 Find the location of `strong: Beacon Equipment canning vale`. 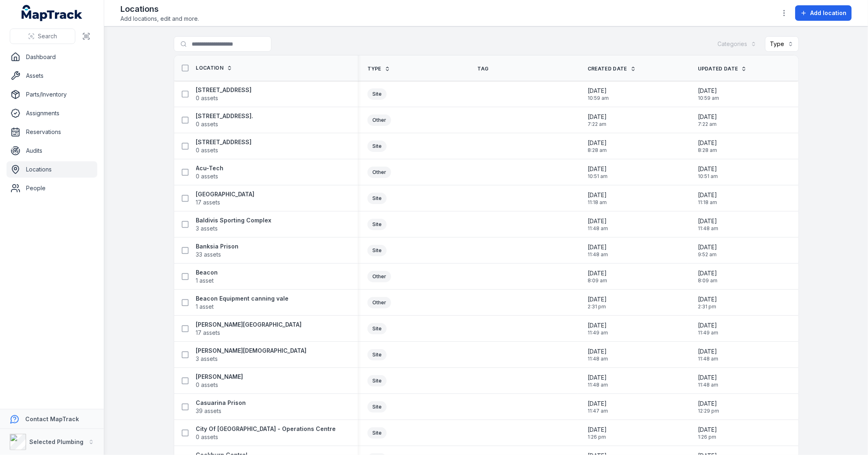

strong: Beacon Equipment canning vale is located at coordinates (242, 299).